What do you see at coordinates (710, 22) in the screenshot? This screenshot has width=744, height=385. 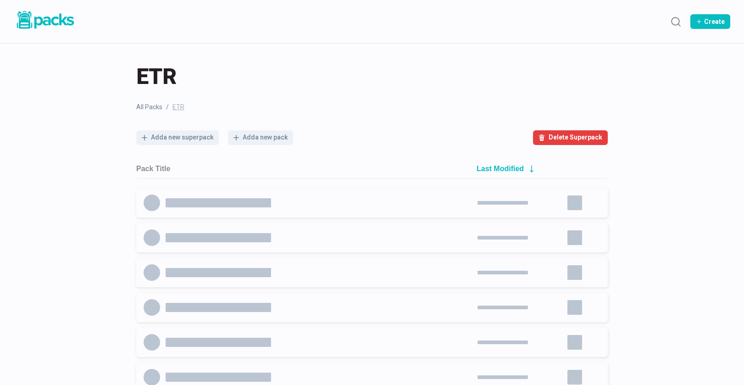 I see `button: Create Pack` at bounding box center [710, 22].